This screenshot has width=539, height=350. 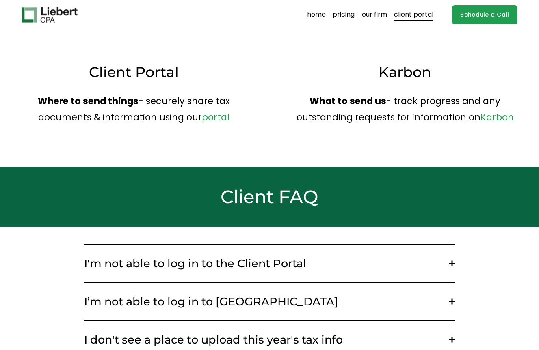 I want to click on p: - securely share tax documents & information using our, so click(x=134, y=110).